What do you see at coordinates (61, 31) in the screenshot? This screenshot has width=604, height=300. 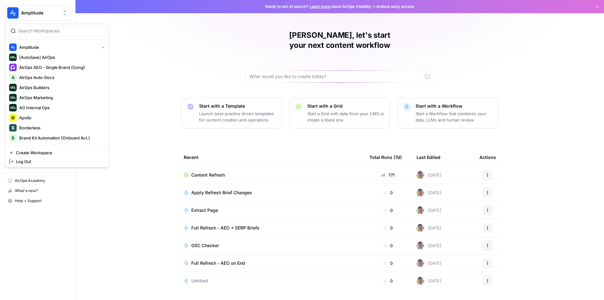 I see `input: Search Workspaces` at bounding box center [61, 31].